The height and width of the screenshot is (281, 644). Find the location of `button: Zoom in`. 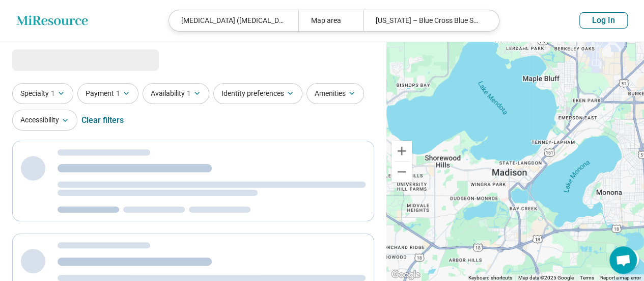

button: Zoom in is located at coordinates (402, 151).